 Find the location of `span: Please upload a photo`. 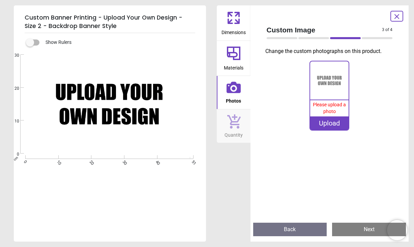

span: Please upload a photo is located at coordinates (329, 108).